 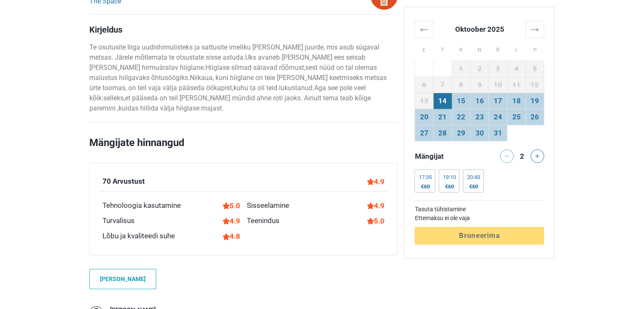 What do you see at coordinates (480, 101) in the screenshot?
I see `td: 16` at bounding box center [480, 101].